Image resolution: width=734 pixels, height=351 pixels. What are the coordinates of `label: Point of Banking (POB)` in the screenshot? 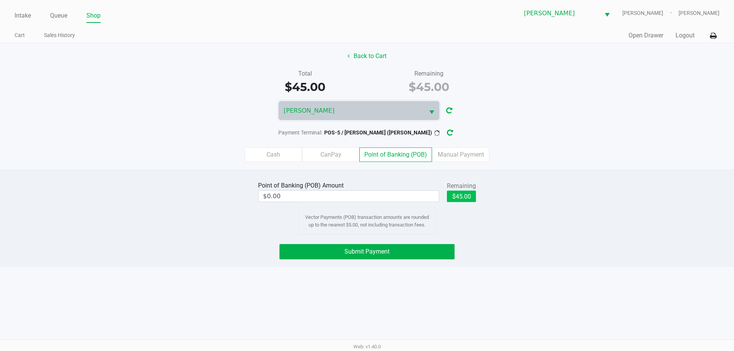 It's located at (396, 155).